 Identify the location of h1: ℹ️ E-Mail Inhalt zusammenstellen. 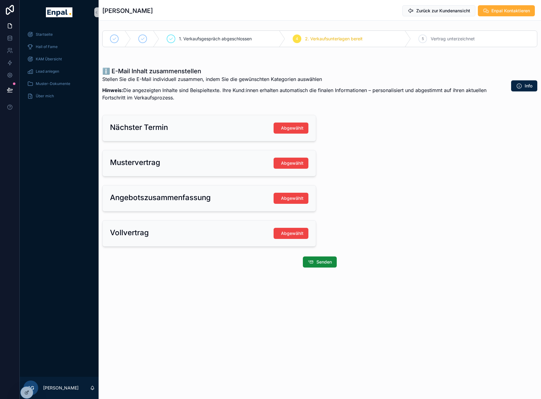
(297, 71).